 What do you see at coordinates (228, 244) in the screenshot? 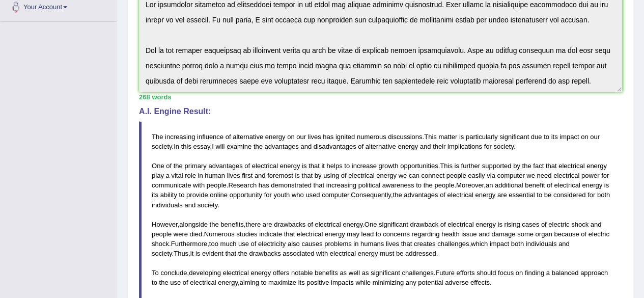
I see `span: much` at bounding box center [228, 244].